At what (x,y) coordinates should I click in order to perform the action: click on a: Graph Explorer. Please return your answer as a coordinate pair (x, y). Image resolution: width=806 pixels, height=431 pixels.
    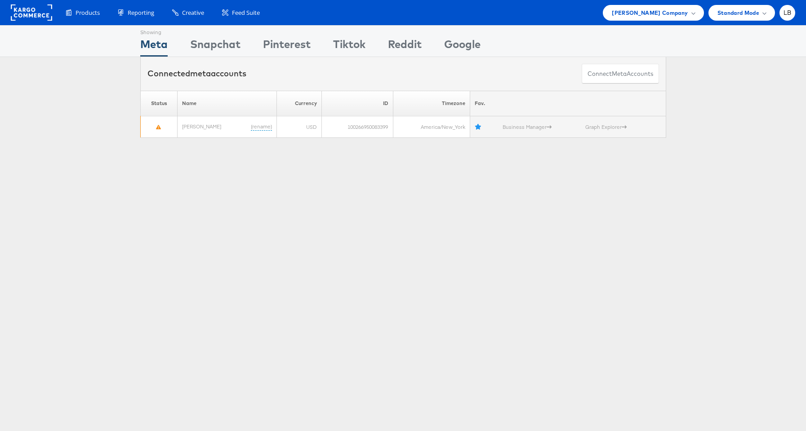
    Looking at the image, I should click on (606, 127).